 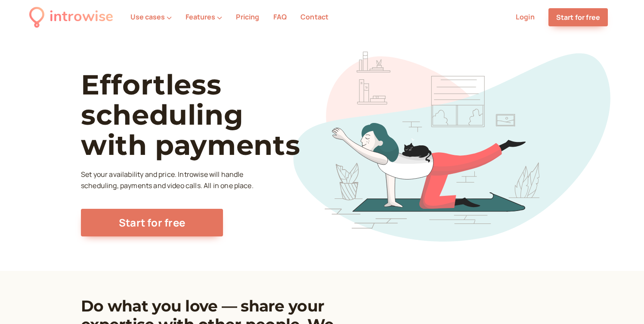 I want to click on a: introwise, so click(x=71, y=17).